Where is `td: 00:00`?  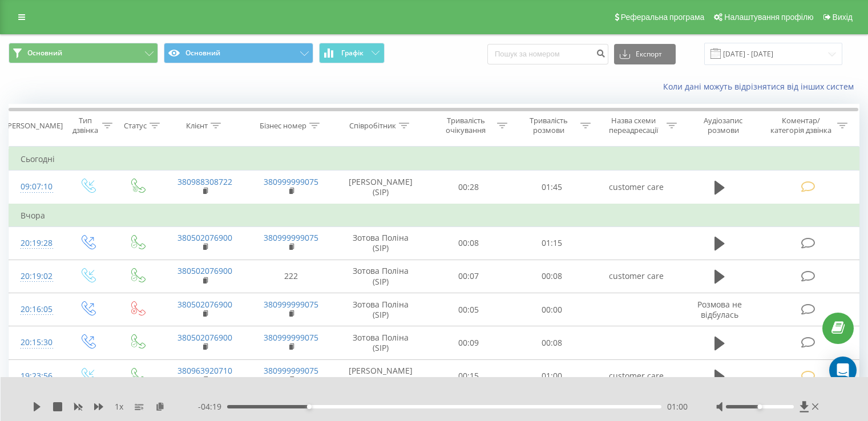
td: 00:00 is located at coordinates (551, 310).